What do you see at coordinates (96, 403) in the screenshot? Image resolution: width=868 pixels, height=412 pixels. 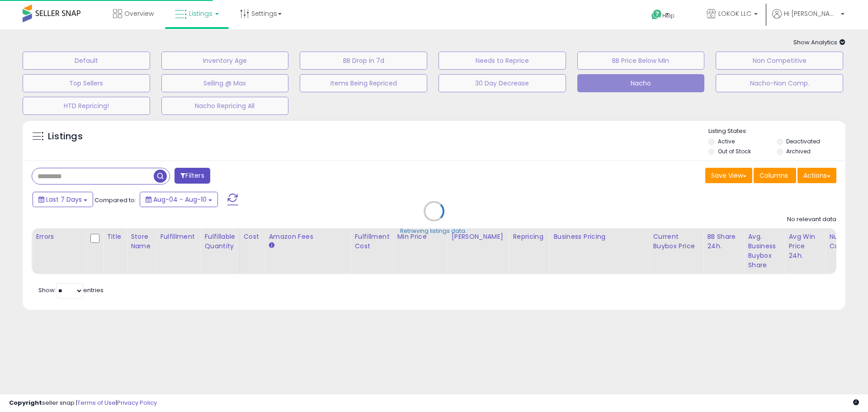 I see `a: Terms of Use` at bounding box center [96, 403].